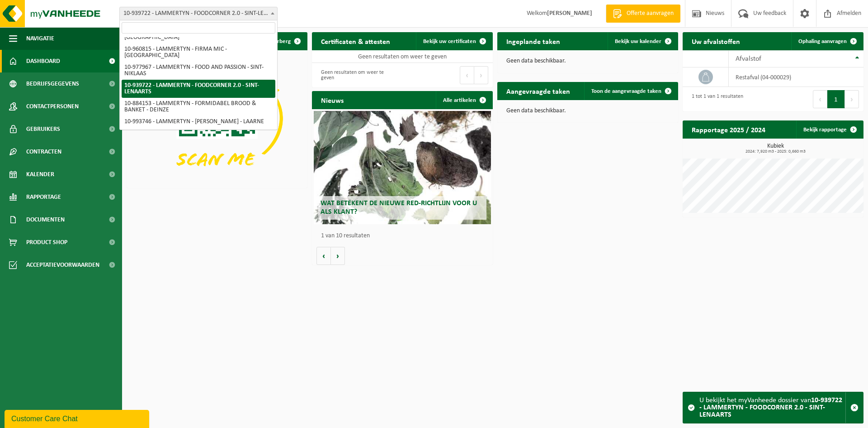 This screenshot has height=428, width=868. Describe the element at coordinates (72, 11) in the screenshot. I see `div: Customer Care Chat` at that location.